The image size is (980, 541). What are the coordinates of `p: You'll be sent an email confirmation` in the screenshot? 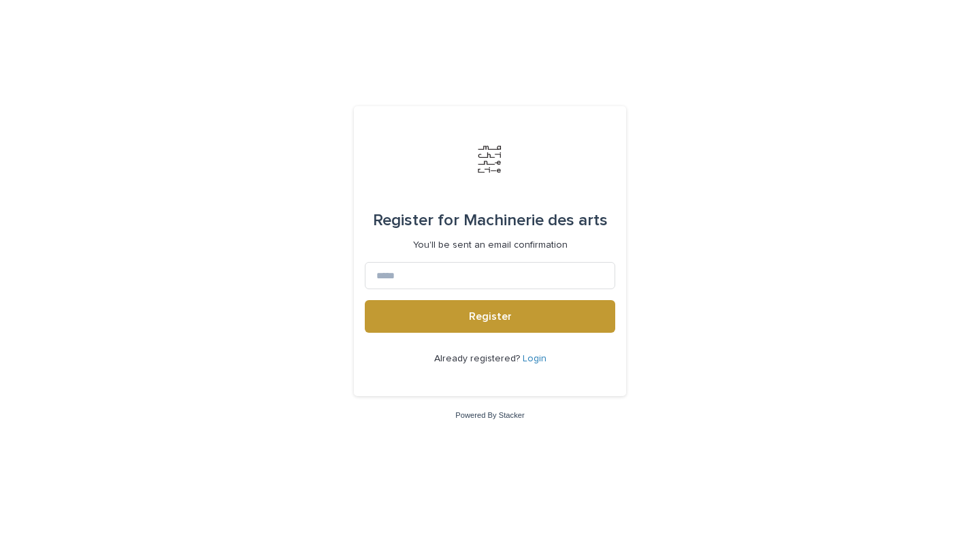 It's located at (490, 245).